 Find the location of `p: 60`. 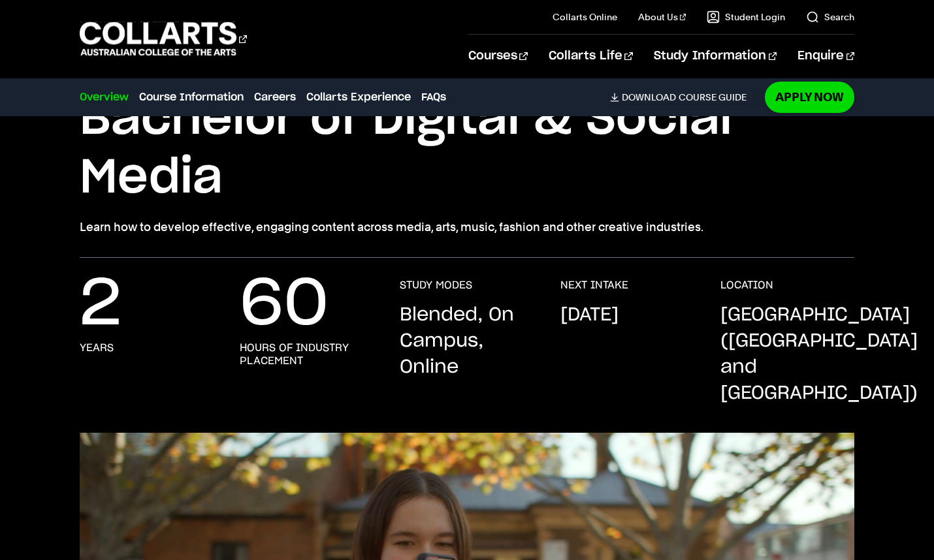

p: 60 is located at coordinates (284, 305).